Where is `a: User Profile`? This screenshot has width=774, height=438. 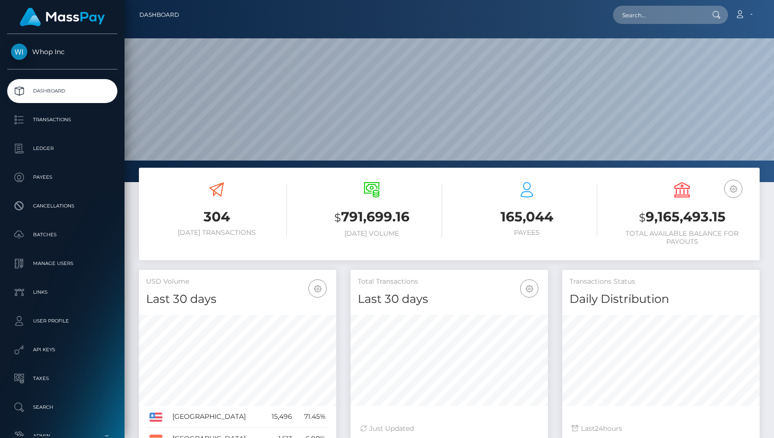 a: User Profile is located at coordinates (62, 321).